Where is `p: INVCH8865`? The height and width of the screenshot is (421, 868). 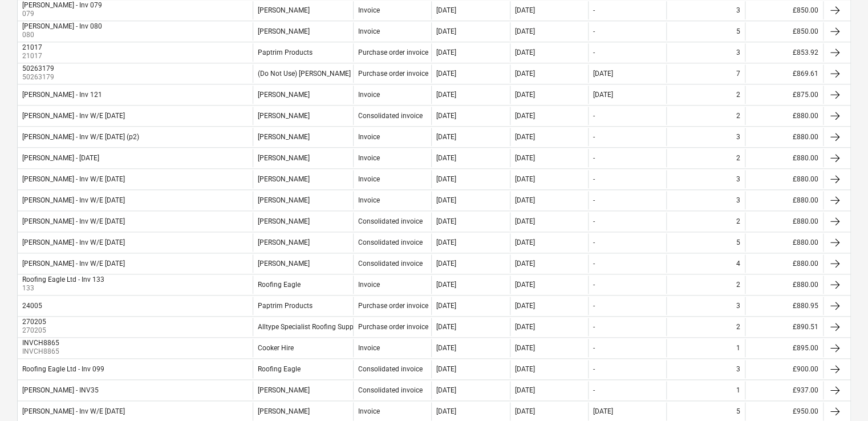
p: INVCH8865 is located at coordinates (42, 351).